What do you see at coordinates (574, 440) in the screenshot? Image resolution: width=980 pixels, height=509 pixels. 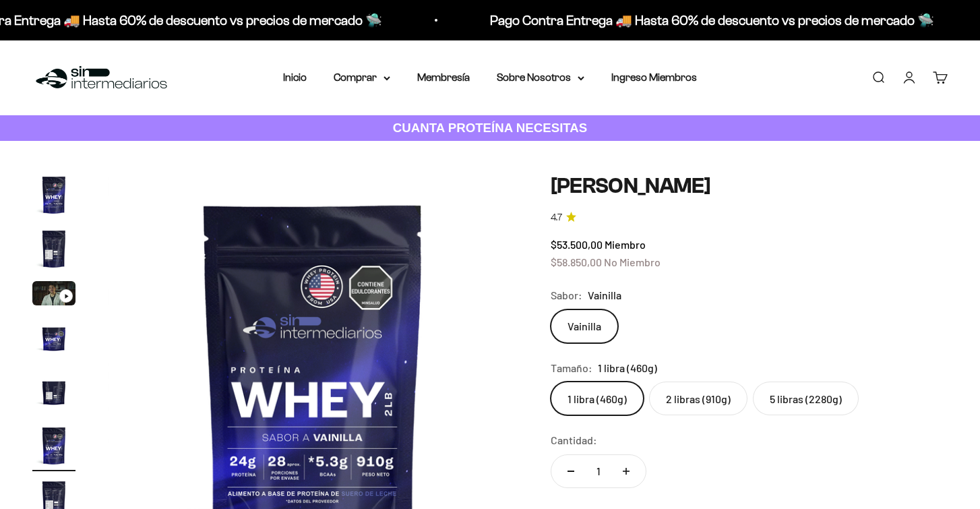 I see `label: Cantidad:` at bounding box center [574, 440].